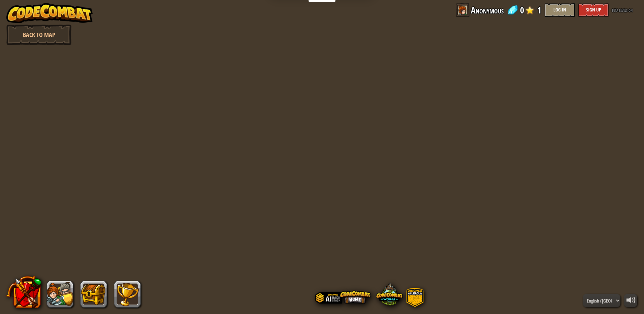 Image resolution: width=644 pixels, height=314 pixels. What do you see at coordinates (539, 10) in the screenshot?
I see `span: 1` at bounding box center [539, 10].